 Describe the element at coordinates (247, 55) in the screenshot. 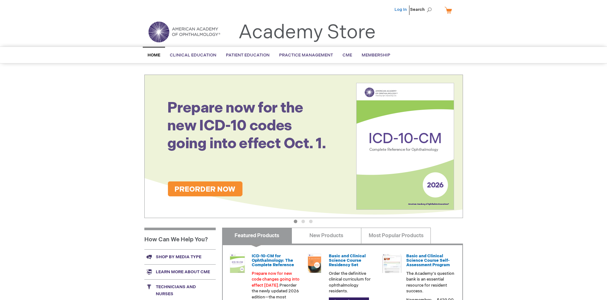

I see `span: Patient Education` at that location.